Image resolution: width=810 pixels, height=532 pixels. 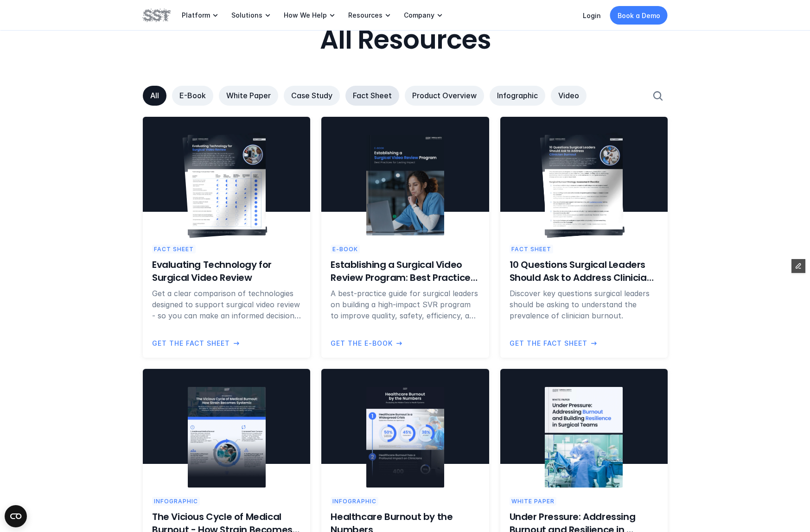 I want to click on p: Video, so click(x=569, y=96).